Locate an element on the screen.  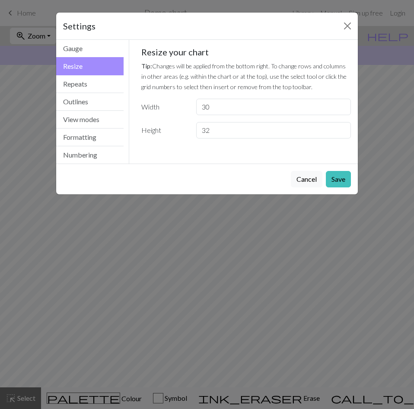
button: Outlines is located at coordinates (90, 102).